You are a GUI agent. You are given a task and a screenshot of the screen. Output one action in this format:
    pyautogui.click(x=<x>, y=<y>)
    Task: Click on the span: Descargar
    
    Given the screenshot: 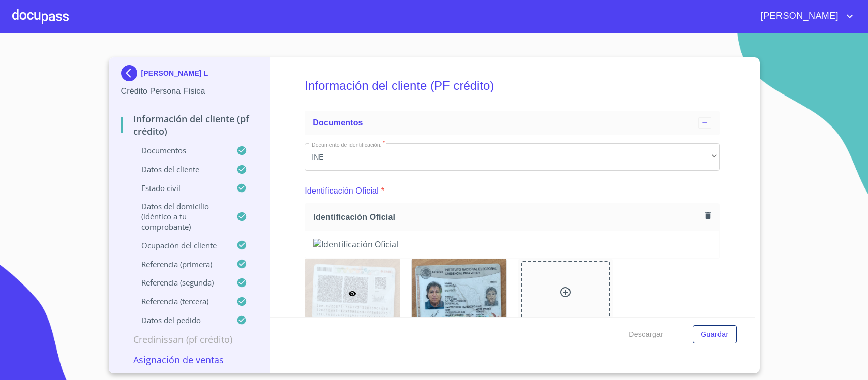 What is the action you would take?
    pyautogui.click(x=646, y=334)
    